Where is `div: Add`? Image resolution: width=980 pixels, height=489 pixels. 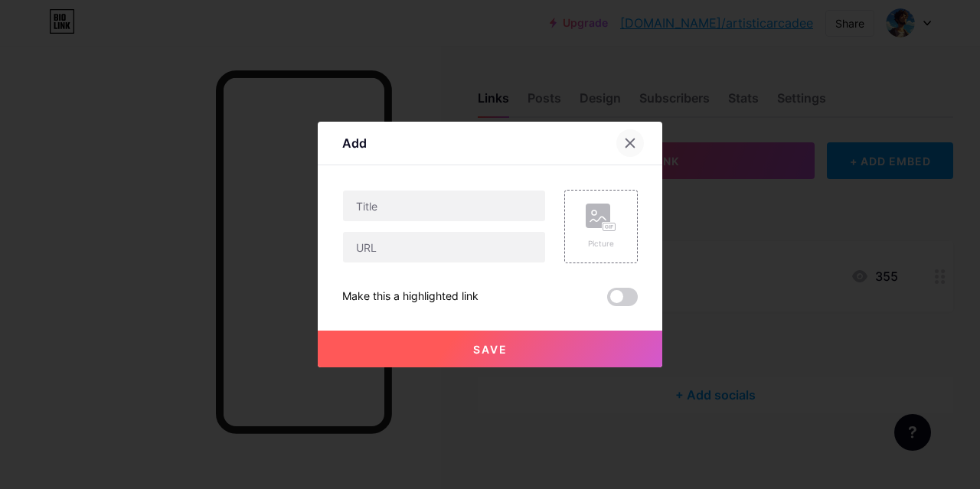
div: Add is located at coordinates (355, 143).